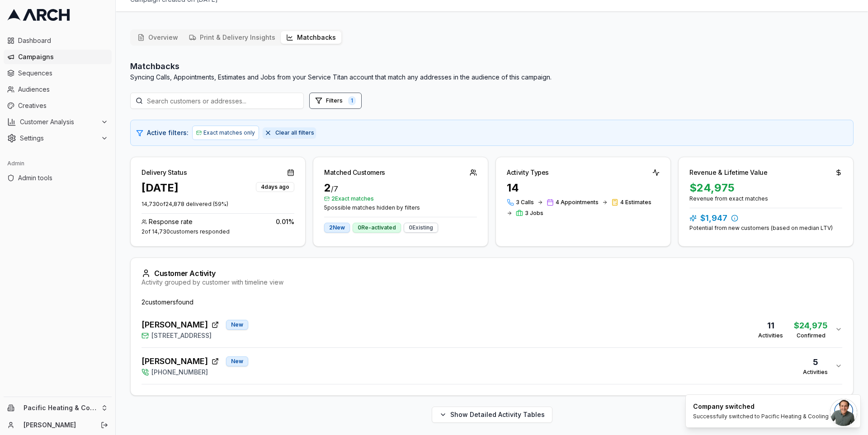 Image resolution: width=868 pixels, height=435 pixels. What do you see at coordinates (218, 204) in the screenshot?
I see `p: 14,730 of 24,878 delivered ( 59 %)` at bounding box center [218, 204].